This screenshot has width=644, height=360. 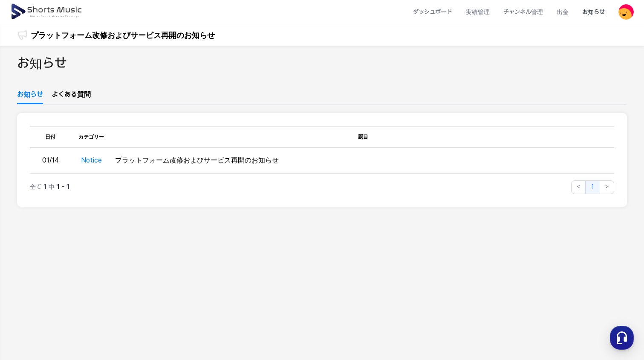 What do you see at coordinates (63, 187) in the screenshot?
I see `span: 1 - 1` at bounding box center [63, 187].